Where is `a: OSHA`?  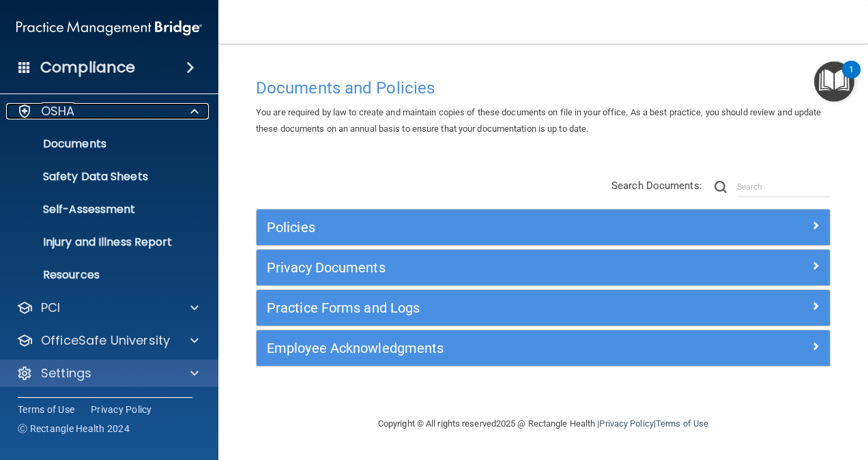
a: OSHA is located at coordinates (107, 111).